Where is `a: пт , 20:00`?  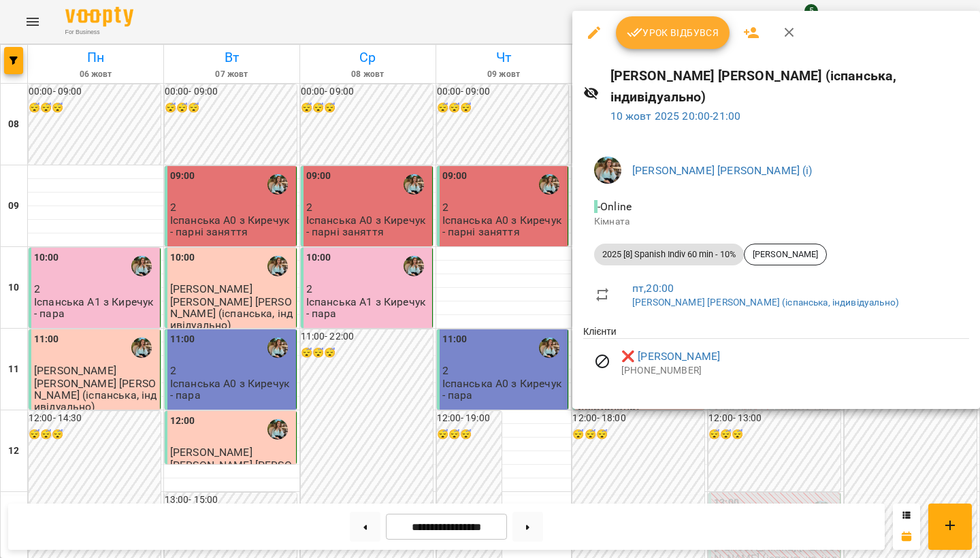
a: пт , 20:00 is located at coordinates (653, 288).